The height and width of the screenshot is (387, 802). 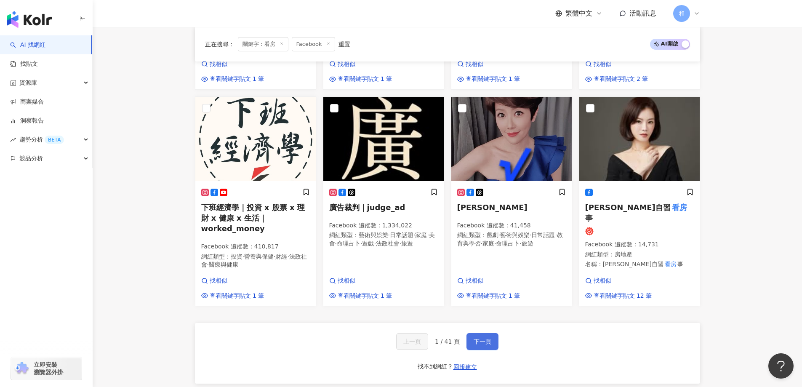 What do you see at coordinates (31, 158) in the screenshot?
I see `span: 競品分析` at bounding box center [31, 158].